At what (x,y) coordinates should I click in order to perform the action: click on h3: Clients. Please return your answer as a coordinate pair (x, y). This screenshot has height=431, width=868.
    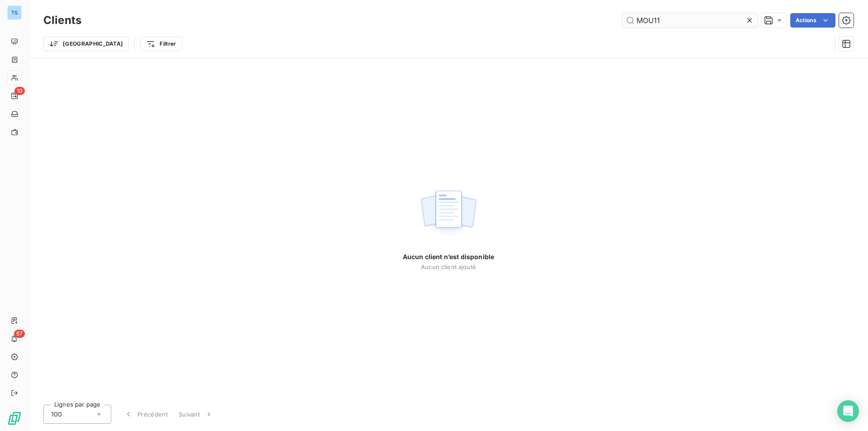
    Looking at the image, I should click on (62, 20).